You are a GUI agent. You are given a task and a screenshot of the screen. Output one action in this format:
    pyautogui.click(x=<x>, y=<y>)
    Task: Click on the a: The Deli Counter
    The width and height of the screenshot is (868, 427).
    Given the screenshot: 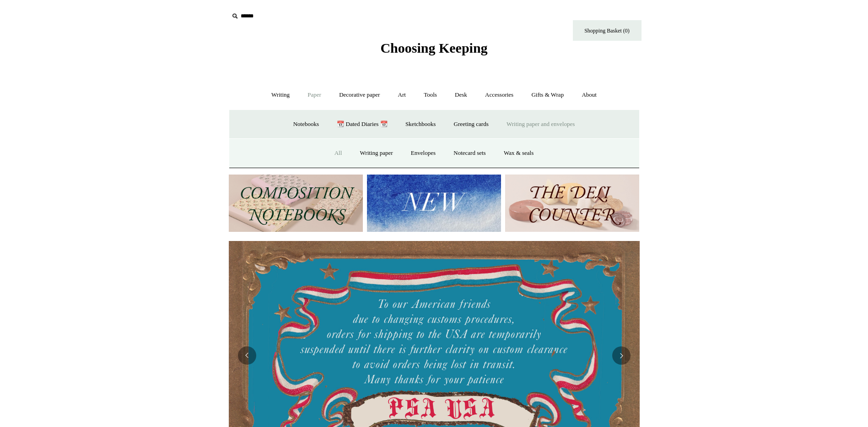 What is the action you would take?
    pyautogui.click(x=572, y=203)
    